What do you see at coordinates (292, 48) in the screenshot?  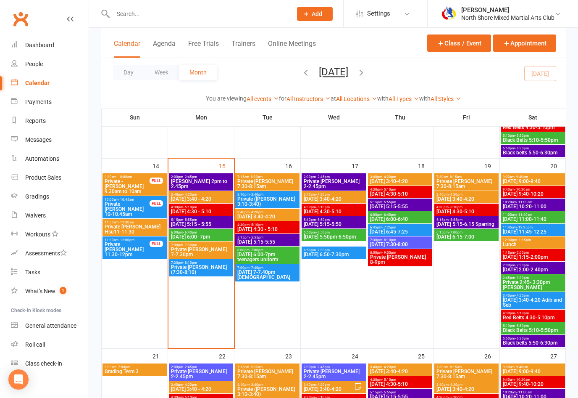 I see `button: Online Meetings` at bounding box center [292, 48].